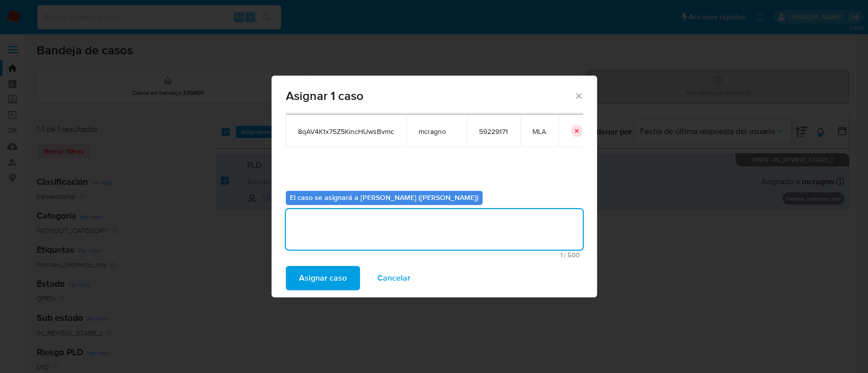  What do you see at coordinates (393, 278) in the screenshot?
I see `button: Cancelar` at bounding box center [393, 278].